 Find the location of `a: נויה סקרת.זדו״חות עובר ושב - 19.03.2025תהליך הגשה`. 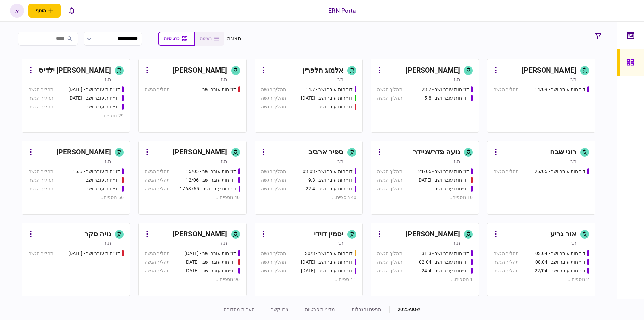

a: נויה סקרת.זדו״חות עובר ושב - 19.03.2025תהליך הגשה is located at coordinates (76, 260).